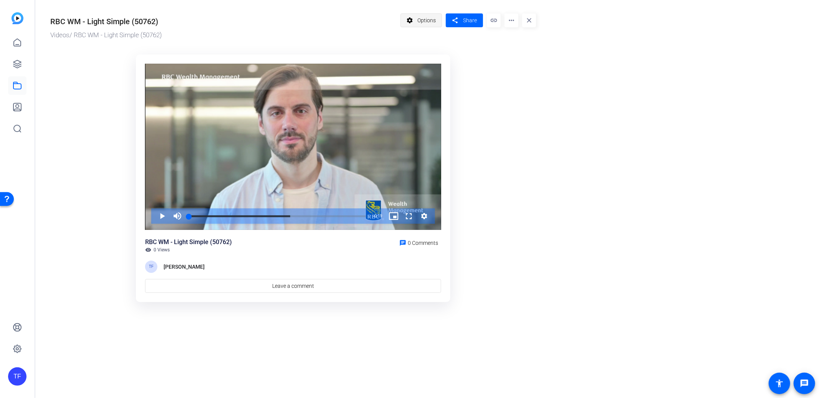  I want to click on button: Share, so click(464, 20).